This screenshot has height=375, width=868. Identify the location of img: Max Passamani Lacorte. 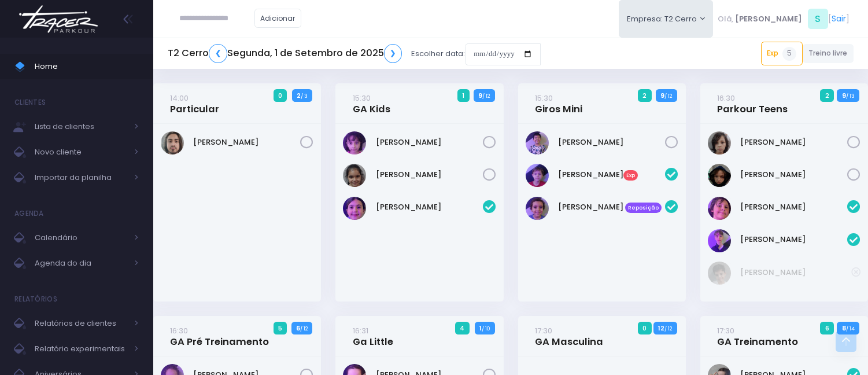
(720, 241).